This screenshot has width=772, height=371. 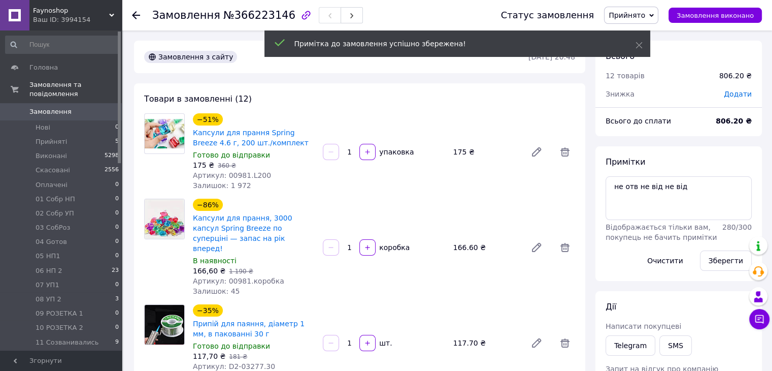 What do you see at coordinates (611, 306) in the screenshot?
I see `span: Дії` at bounding box center [611, 306].